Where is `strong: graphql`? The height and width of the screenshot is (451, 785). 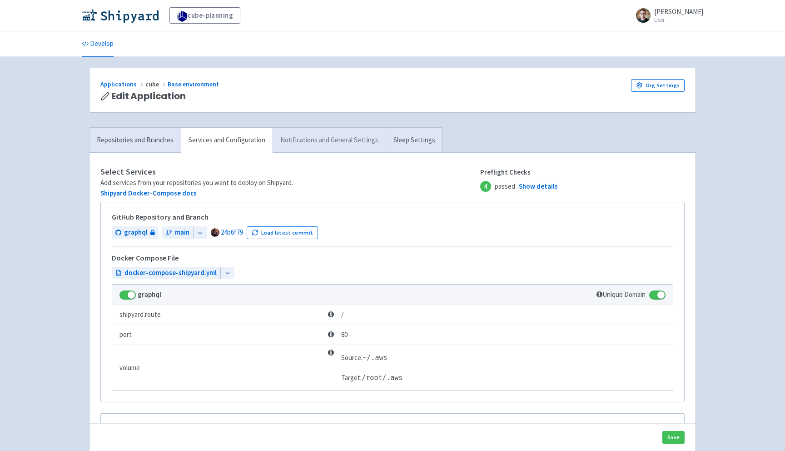
strong: graphql is located at coordinates (149, 294).